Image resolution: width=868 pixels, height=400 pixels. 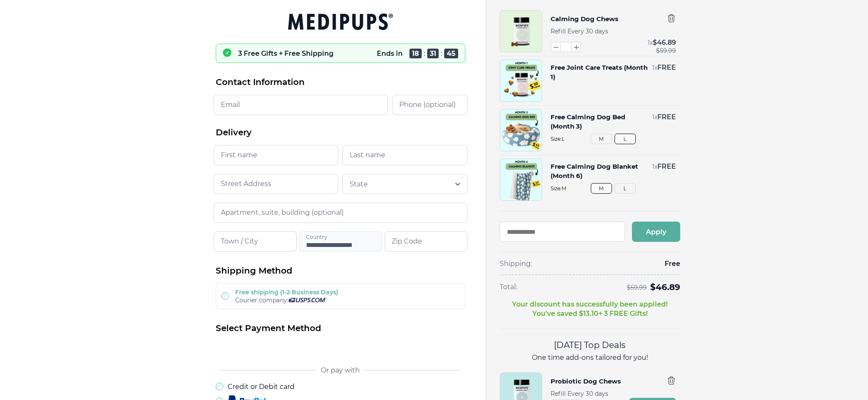 What do you see at coordinates (590, 358) in the screenshot?
I see `p: One time add-ons tailored for you!` at bounding box center [590, 358].